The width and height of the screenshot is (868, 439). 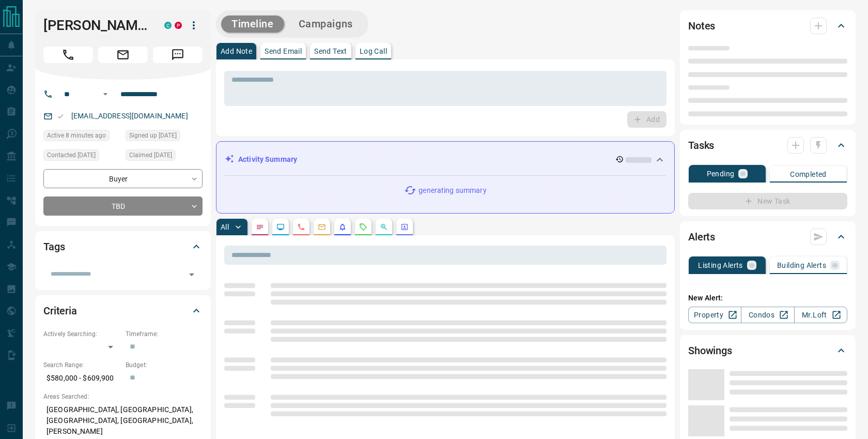 I want to click on a: Property, so click(x=714, y=315).